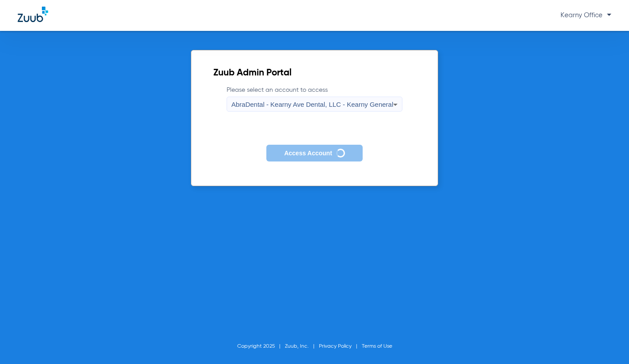 The width and height of the screenshot is (629, 364). What do you see at coordinates (585, 15) in the screenshot?
I see `span: Kearny Office` at bounding box center [585, 15].